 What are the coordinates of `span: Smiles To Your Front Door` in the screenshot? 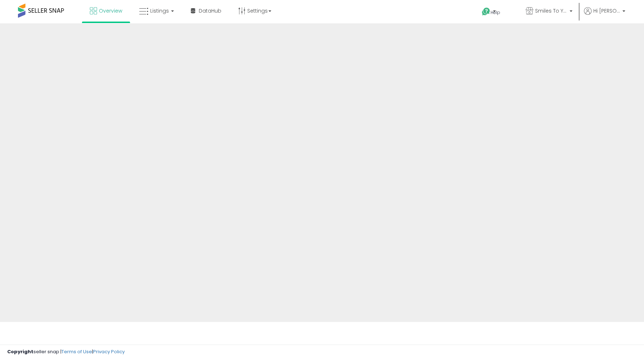 It's located at (551, 10).